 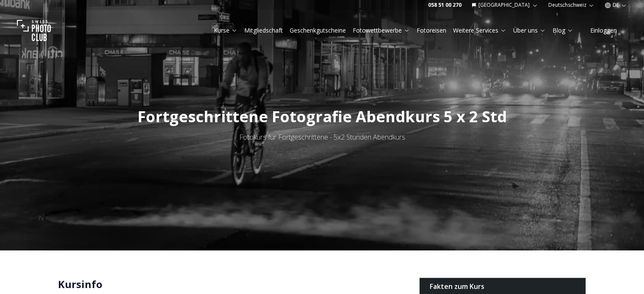 I want to click on button: Blog, so click(x=563, y=30).